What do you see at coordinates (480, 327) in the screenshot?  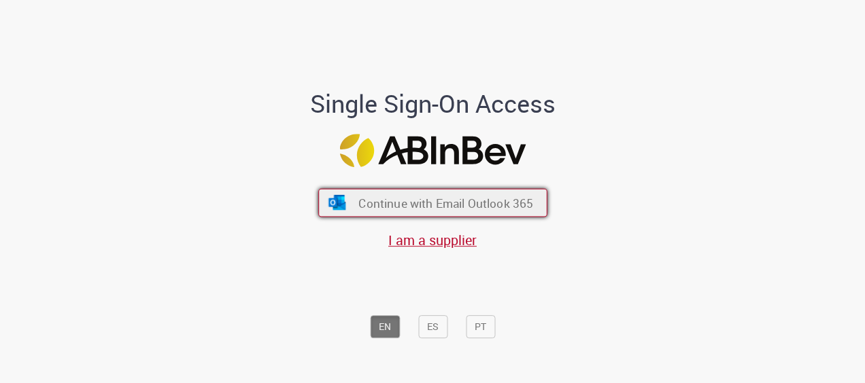 I see `button: PT` at bounding box center [480, 327].